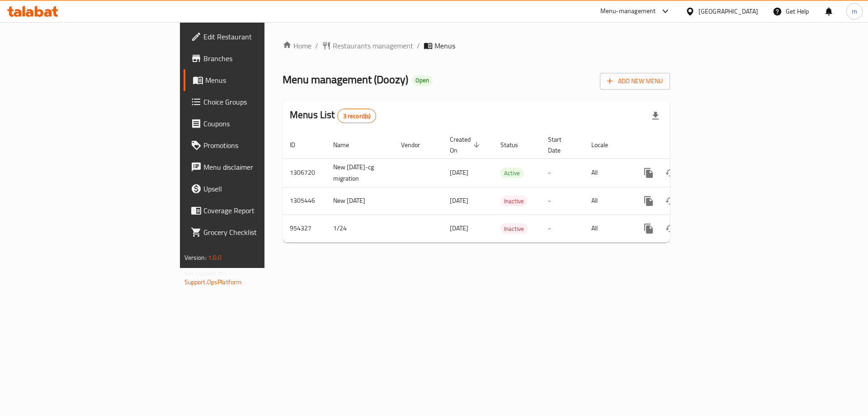 This screenshot has width=868, height=416. What do you see at coordinates (635, 81) in the screenshot?
I see `span: Add New Menu` at bounding box center [635, 81].